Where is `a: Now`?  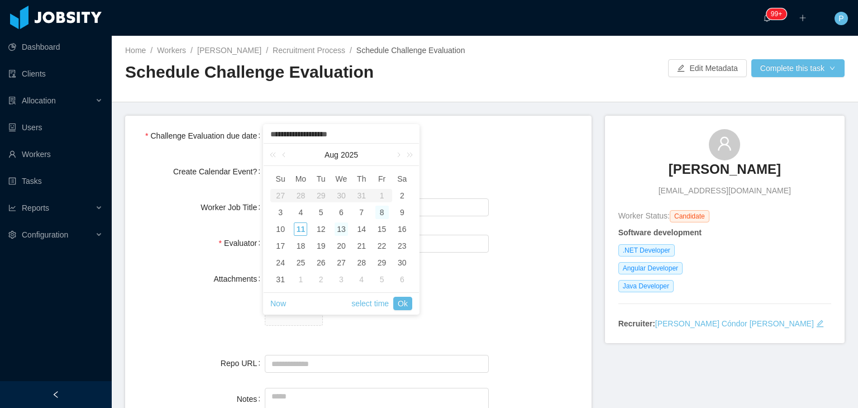 a: Now is located at coordinates (278, 303).